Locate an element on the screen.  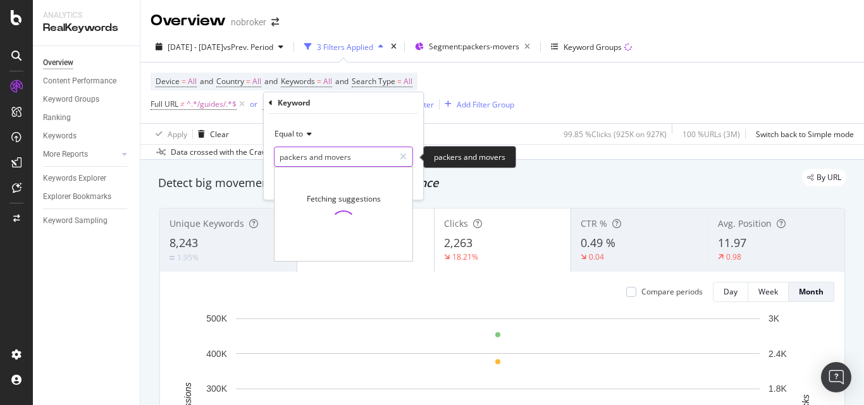
a: Keywords Explorer is located at coordinates (87, 178).